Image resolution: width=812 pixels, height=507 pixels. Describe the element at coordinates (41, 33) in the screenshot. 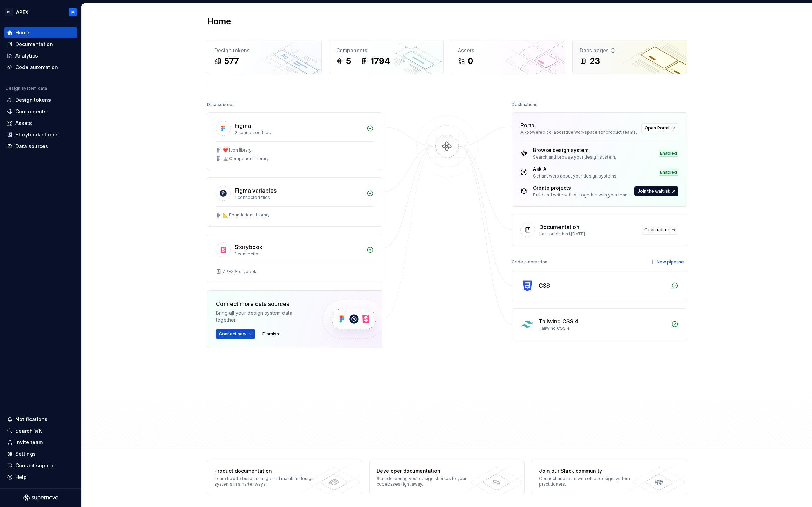

I see `a: Home` at that location.